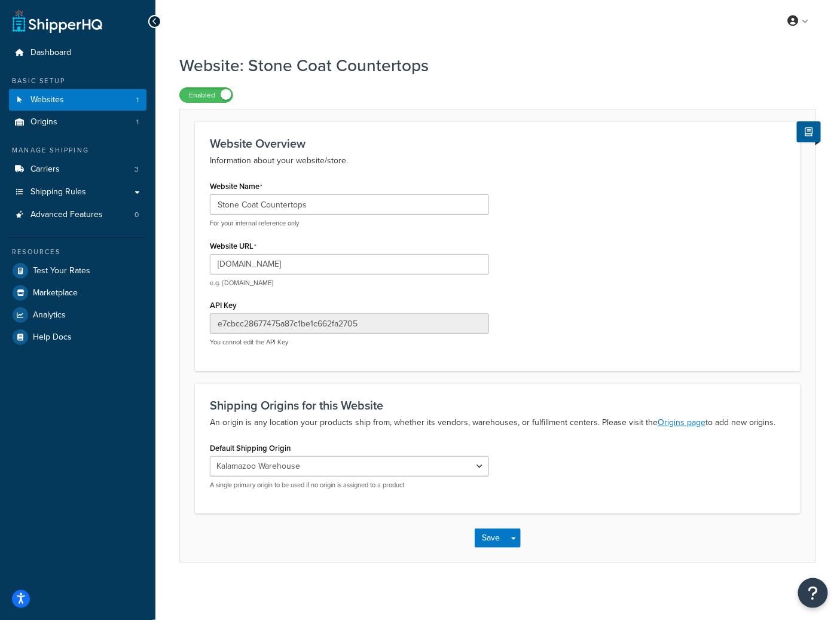 The height and width of the screenshot is (620, 840). What do you see at coordinates (47, 100) in the screenshot?
I see `span: Websites` at bounding box center [47, 100].